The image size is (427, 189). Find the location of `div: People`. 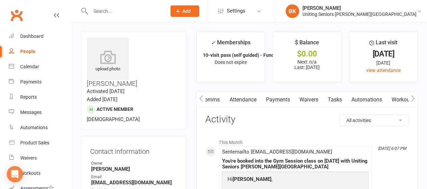

div: People is located at coordinates (28, 51).